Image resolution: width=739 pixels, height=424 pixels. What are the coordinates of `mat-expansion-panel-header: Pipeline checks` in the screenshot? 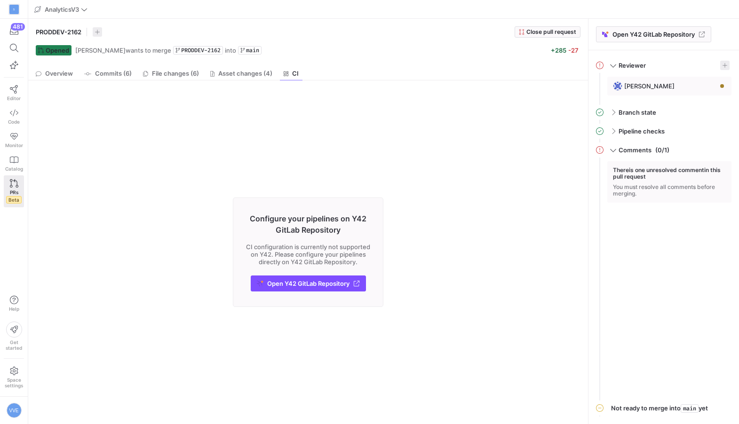 It's located at (664, 131).